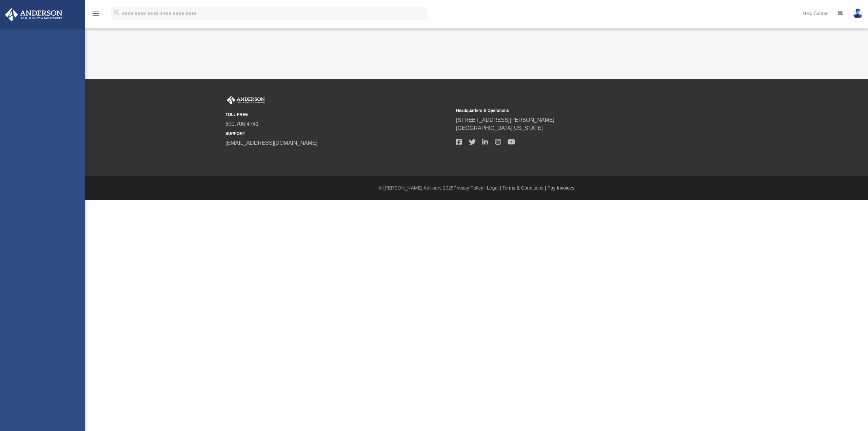 Image resolution: width=868 pixels, height=431 pixels. I want to click on a: 800.706.4741, so click(242, 124).